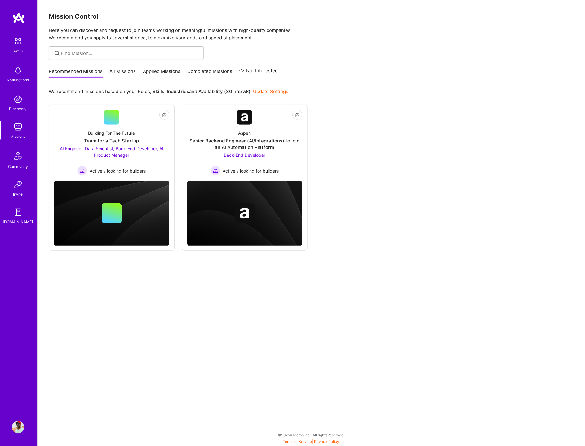  What do you see at coordinates (18, 156) in the screenshot?
I see `img: Community` at bounding box center [18, 156].